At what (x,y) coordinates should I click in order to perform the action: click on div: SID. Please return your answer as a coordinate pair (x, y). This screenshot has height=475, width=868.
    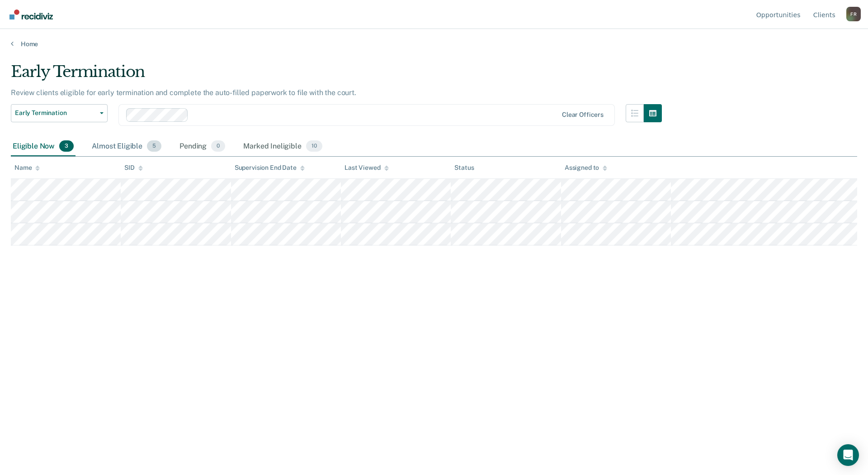
    Looking at the image, I should click on (133, 167).